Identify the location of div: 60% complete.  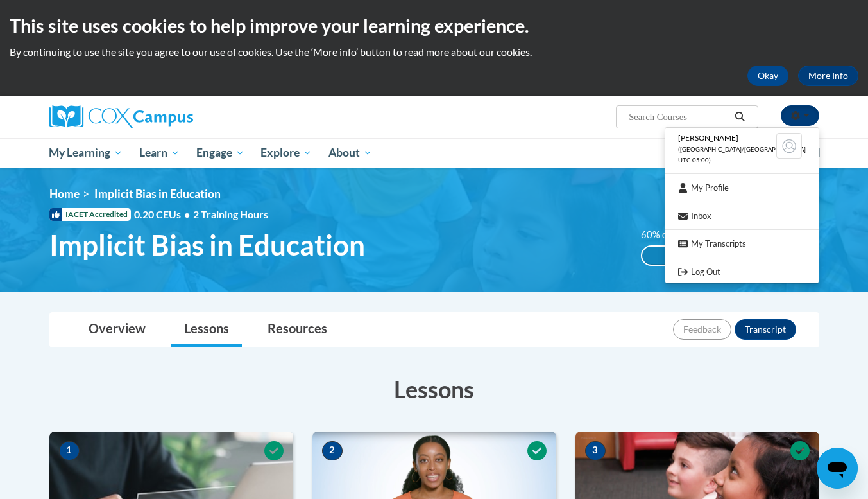
(695, 256).